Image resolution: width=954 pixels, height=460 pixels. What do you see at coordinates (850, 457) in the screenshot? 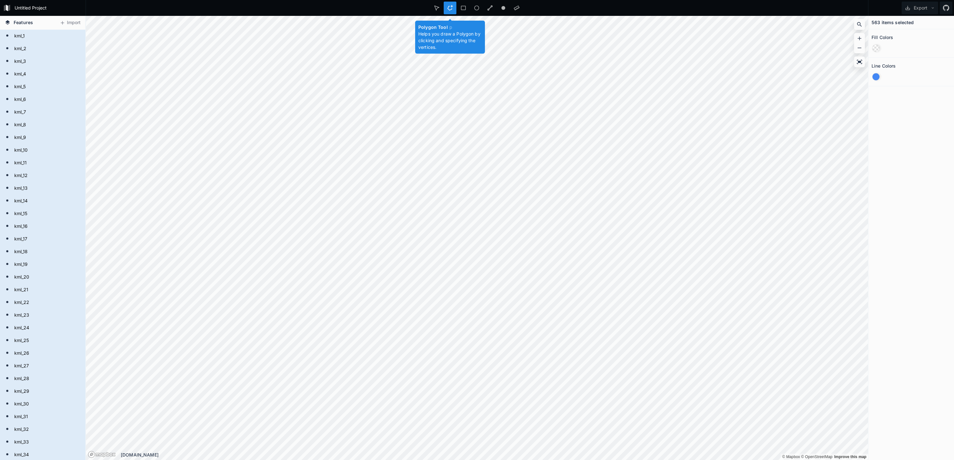
I see `a: Map feedback` at bounding box center [850, 457].